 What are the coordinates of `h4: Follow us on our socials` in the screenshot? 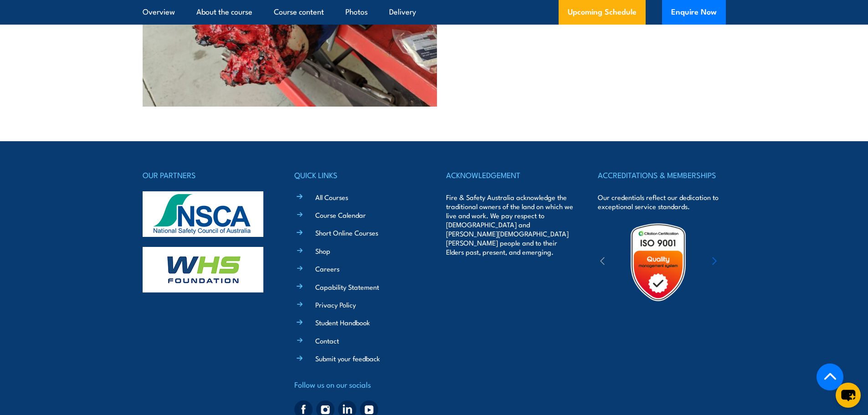 It's located at (358, 385).